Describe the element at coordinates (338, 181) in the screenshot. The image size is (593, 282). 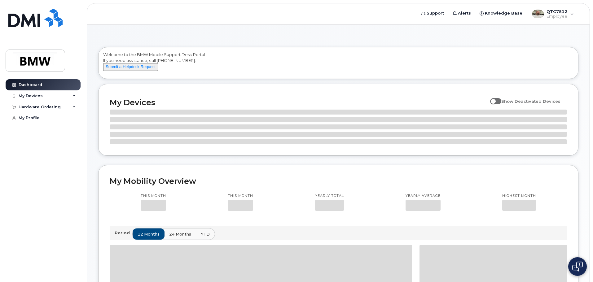
I see `h2: My Mobility Overview` at that location.